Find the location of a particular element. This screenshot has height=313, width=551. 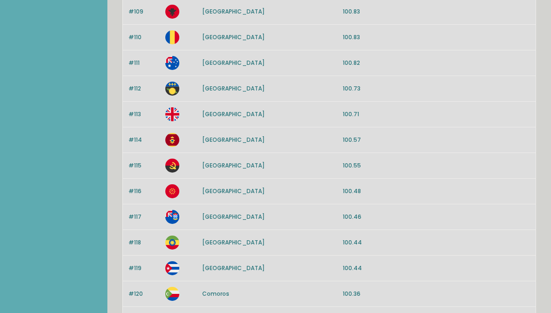

p: #117 is located at coordinates (144, 217).